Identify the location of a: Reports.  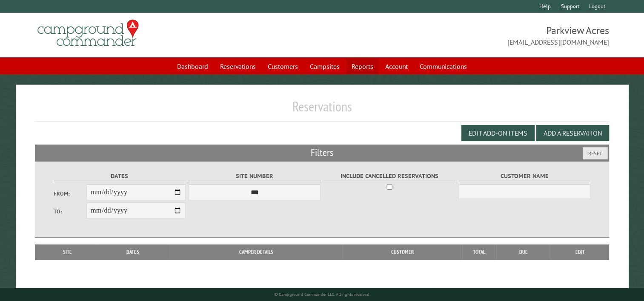
(362, 66).